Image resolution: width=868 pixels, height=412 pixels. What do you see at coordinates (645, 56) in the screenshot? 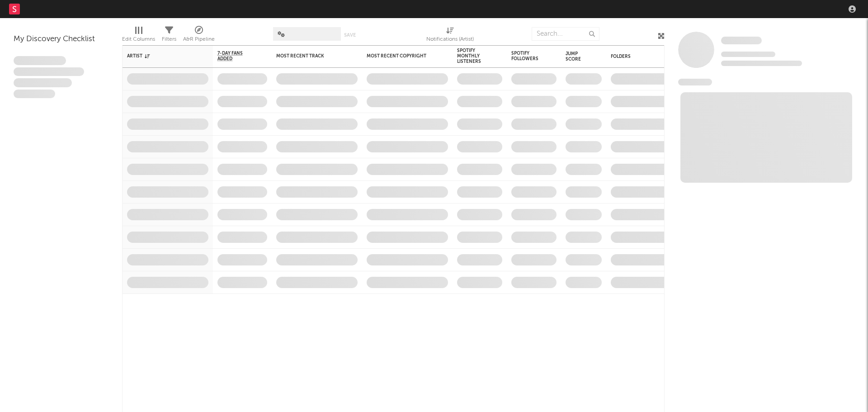
I see `div: Folders` at bounding box center [645, 56].